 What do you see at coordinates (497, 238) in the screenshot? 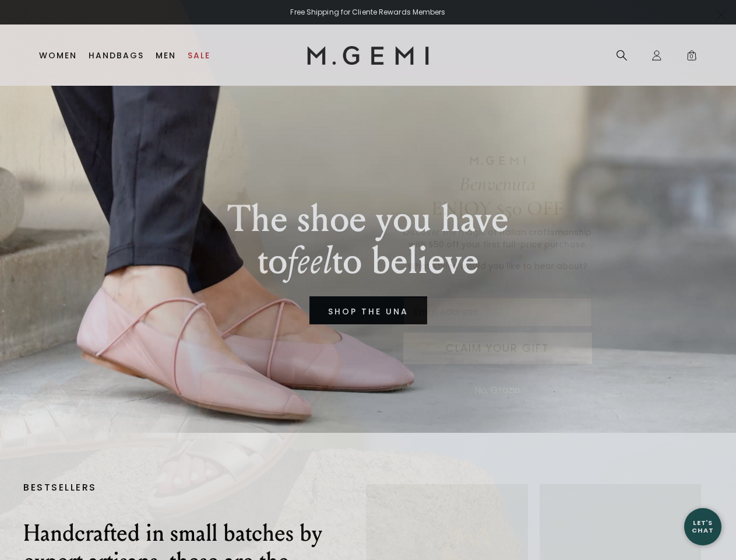
I see `span: Discover the magic of Italian craftsmanship with $50 off your first full-price purchase.` at bounding box center [497, 238].